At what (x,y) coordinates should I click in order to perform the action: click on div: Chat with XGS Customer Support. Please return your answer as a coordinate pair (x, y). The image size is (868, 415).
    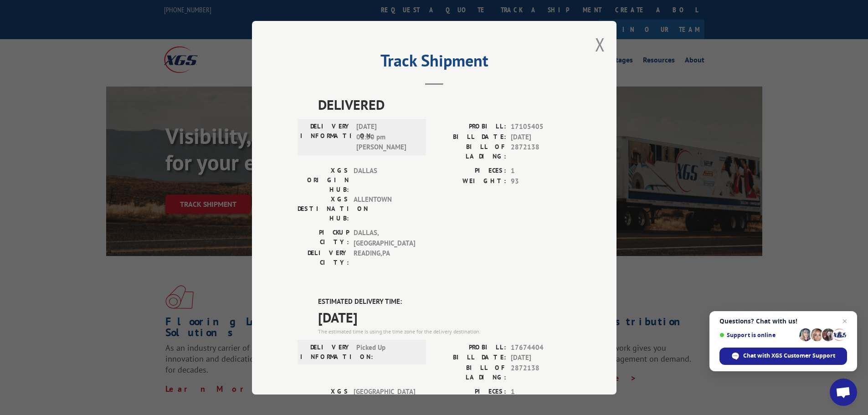
    Looking at the image, I should click on (783, 356).